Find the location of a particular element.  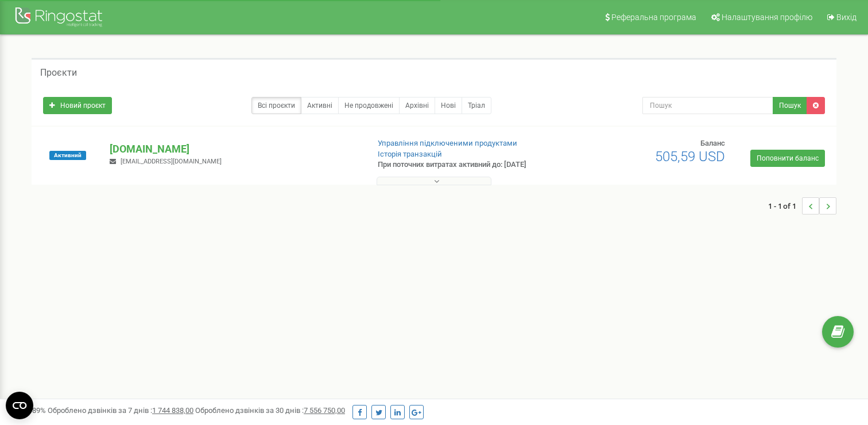

a: Не продовжені is located at coordinates (369, 105).